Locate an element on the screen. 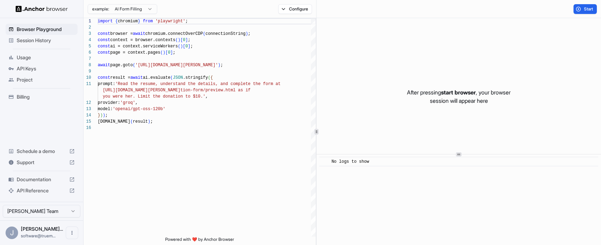  div: 12 is located at coordinates (87, 103).